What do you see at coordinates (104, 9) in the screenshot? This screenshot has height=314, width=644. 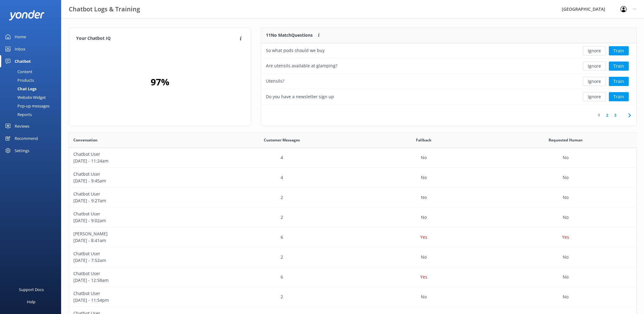 I see `h3: Chatbot Logs & Training` at bounding box center [104, 9].